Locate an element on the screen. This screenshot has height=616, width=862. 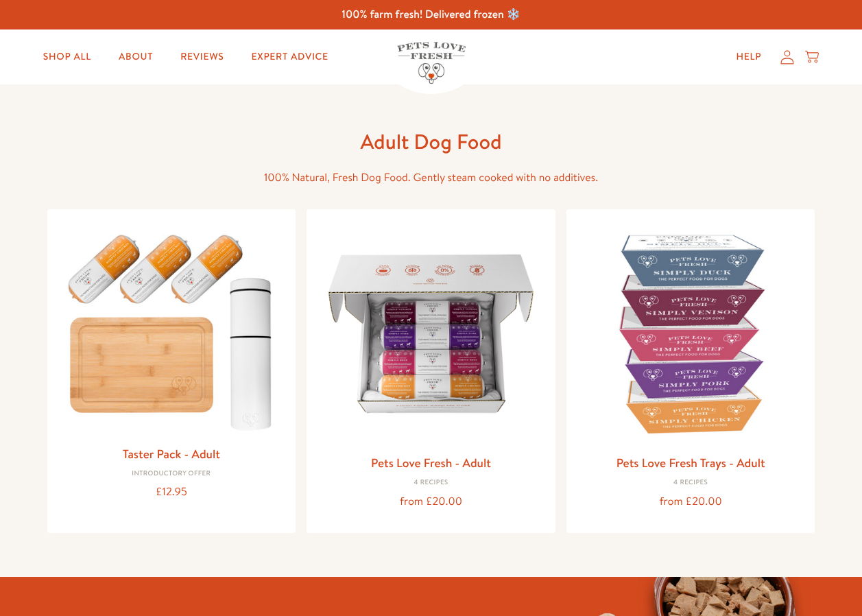
a: Expert Advice is located at coordinates (290, 57).